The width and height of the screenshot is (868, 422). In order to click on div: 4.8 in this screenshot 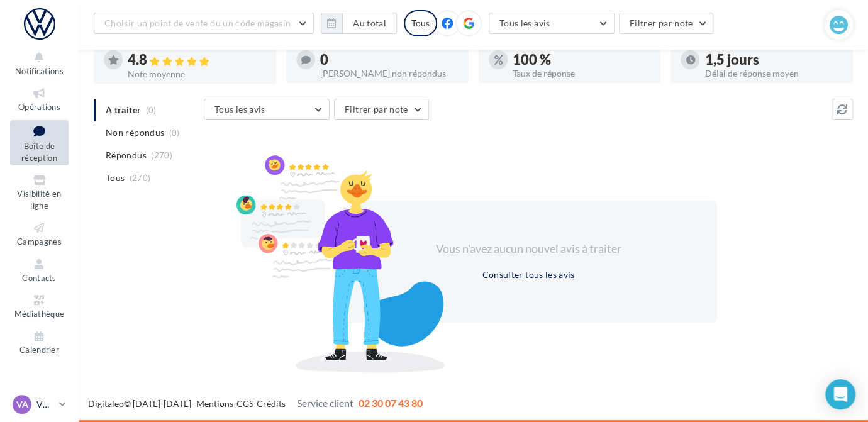, I will do `click(197, 60)`.